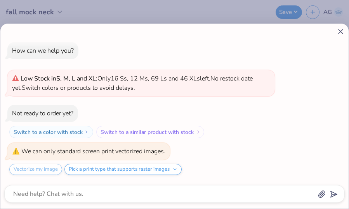 The image size is (349, 209). Describe the element at coordinates (59, 79) in the screenshot. I see `strong: Low Stock in S, M, L and XL :` at that location.